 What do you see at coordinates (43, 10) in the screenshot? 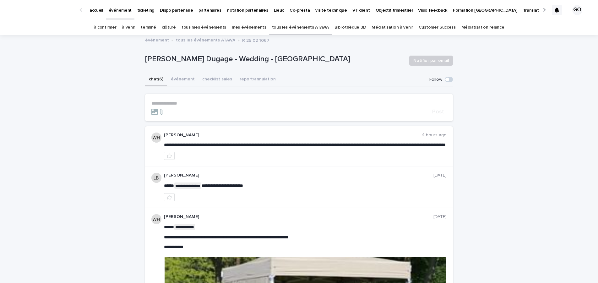
I see `img: Ls34BcGeRexTGTNfXpUC` at bounding box center [43, 10].